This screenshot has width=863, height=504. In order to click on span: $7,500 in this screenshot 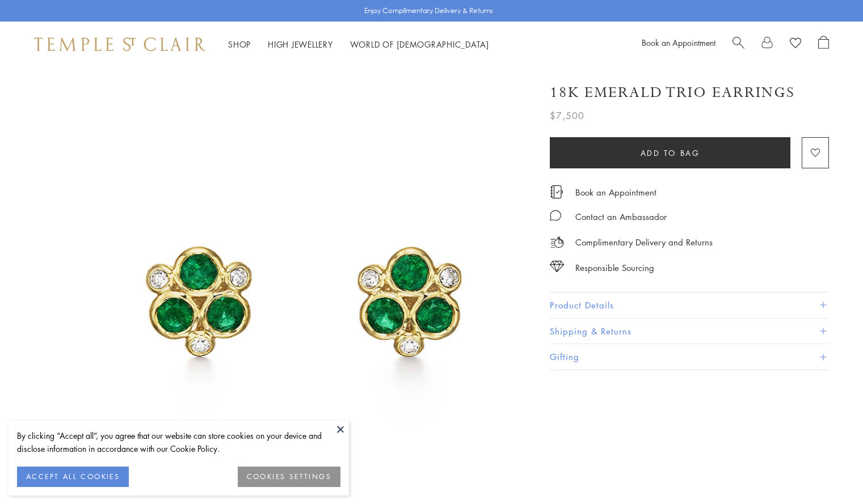, I will do `click(567, 115)`.